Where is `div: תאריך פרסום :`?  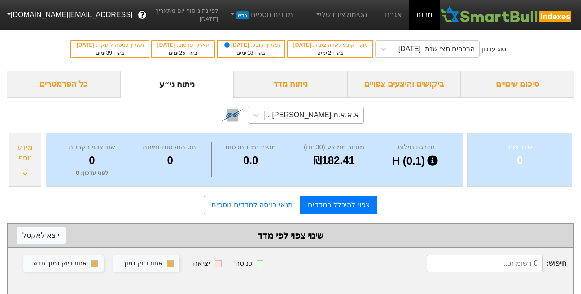 div: תאריך פרסום : is located at coordinates (183, 45).